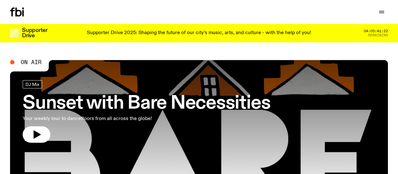 This screenshot has width=398, height=174. Describe the element at coordinates (199, 33) in the screenshot. I see `p: Supporter Drive 2025: Shaping the future of our city’s music, arts, and culture - with the help o...` at that location.